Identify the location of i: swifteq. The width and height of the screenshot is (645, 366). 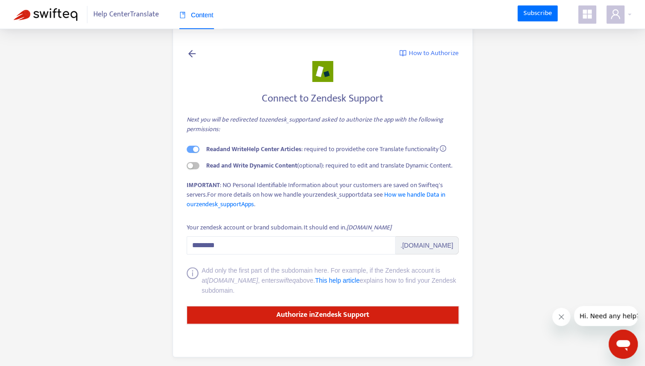
(286, 280).